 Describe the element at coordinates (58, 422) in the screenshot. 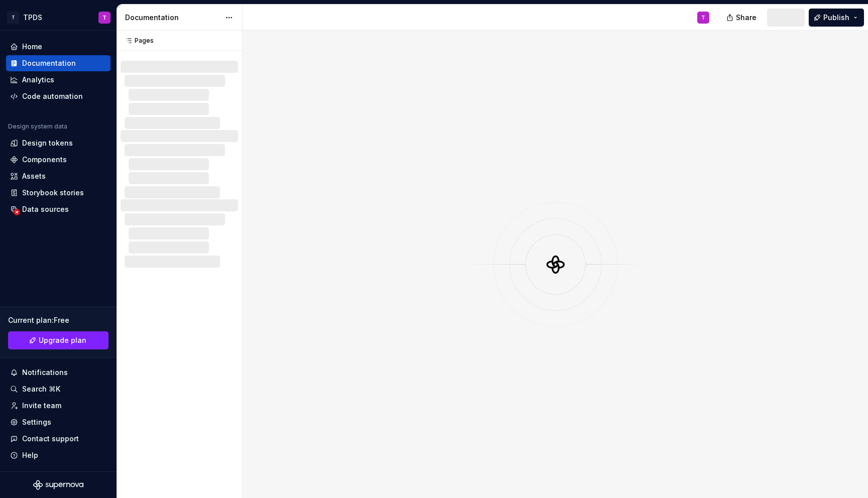

I see `a: Settings` at that location.